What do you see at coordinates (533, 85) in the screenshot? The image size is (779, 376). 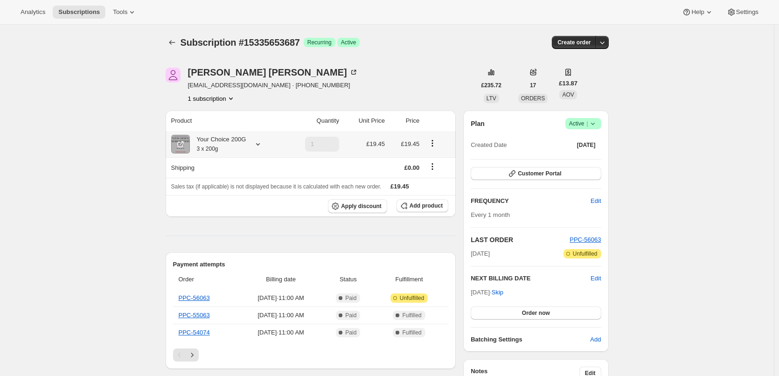 I see `span: 17` at bounding box center [533, 85].